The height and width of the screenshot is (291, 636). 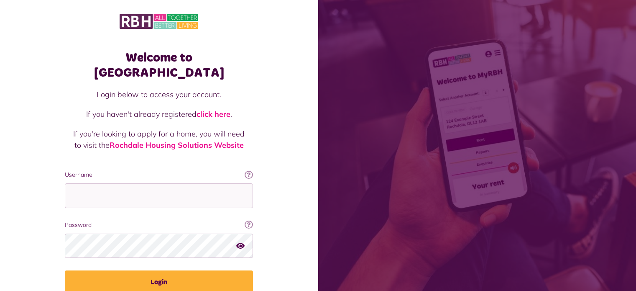 I want to click on p: Login below to access your account., so click(x=159, y=94).